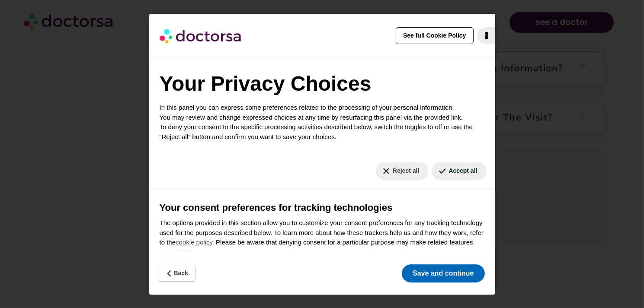 Image resolution: width=644 pixels, height=308 pixels. Describe the element at coordinates (194, 242) in the screenshot. I see `a: cookie policy` at that location.